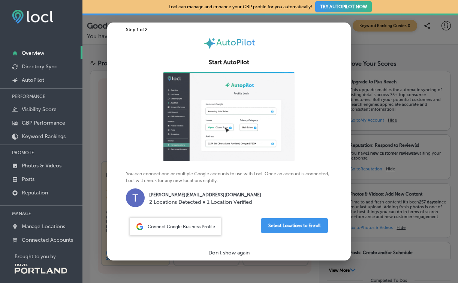 The width and height of the screenshot is (458, 283). What do you see at coordinates (229, 62) in the screenshot?
I see `h2: Start AutoPilot` at bounding box center [229, 62].